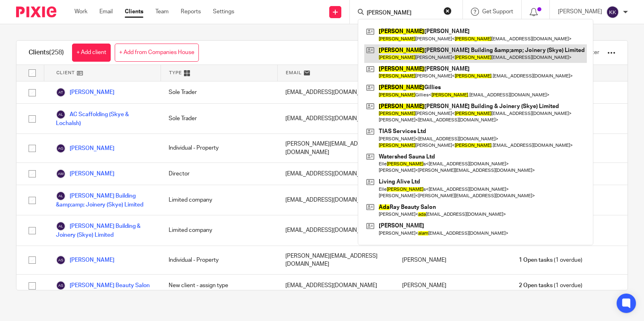 The height and width of the screenshot is (321, 644). I want to click on h1: Clients, so click(46, 53).